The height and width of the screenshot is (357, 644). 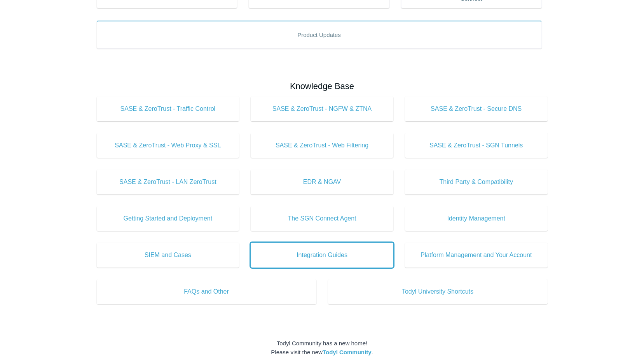 I want to click on span: Integration Guides, so click(x=322, y=255).